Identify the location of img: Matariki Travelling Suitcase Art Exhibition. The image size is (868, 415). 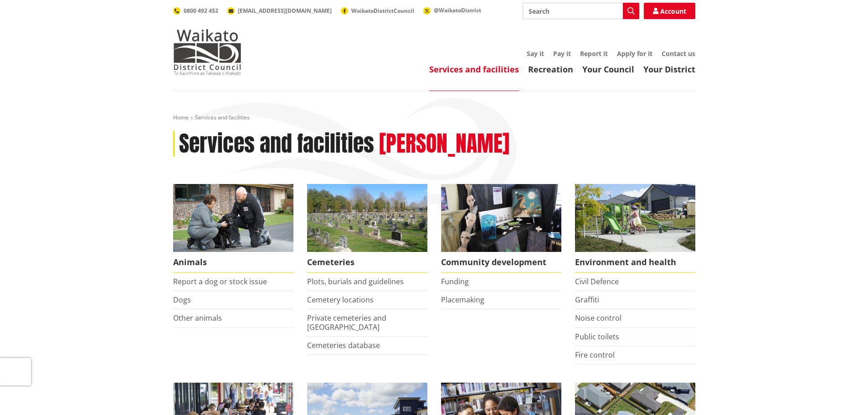
(501, 218).